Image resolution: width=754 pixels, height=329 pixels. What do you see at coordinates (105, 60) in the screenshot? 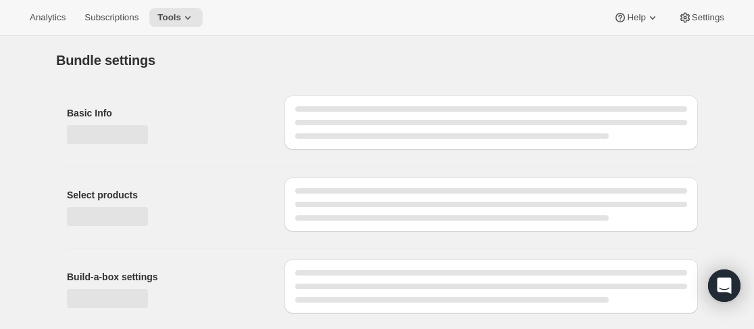
I see `h1: Bundle settings` at bounding box center [105, 60].